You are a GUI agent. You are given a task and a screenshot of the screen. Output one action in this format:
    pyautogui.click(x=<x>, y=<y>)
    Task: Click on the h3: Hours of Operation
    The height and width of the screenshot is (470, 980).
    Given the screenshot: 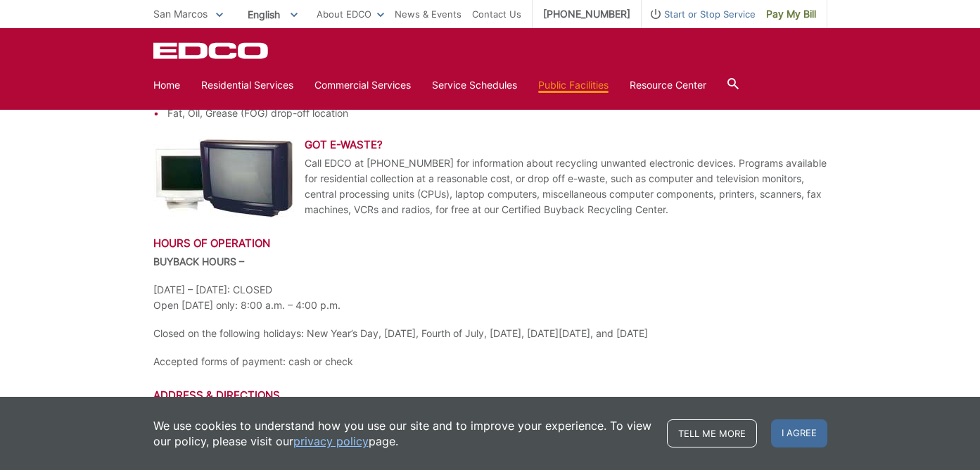 What is the action you would take?
    pyautogui.click(x=490, y=244)
    